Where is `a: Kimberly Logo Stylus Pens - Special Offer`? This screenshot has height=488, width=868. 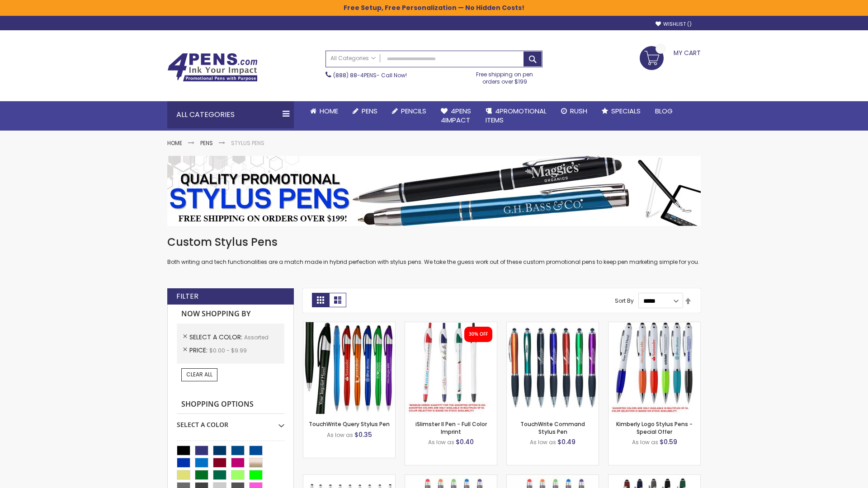
a: Kimberly Logo Stylus Pens - Special Offer is located at coordinates (654, 427).